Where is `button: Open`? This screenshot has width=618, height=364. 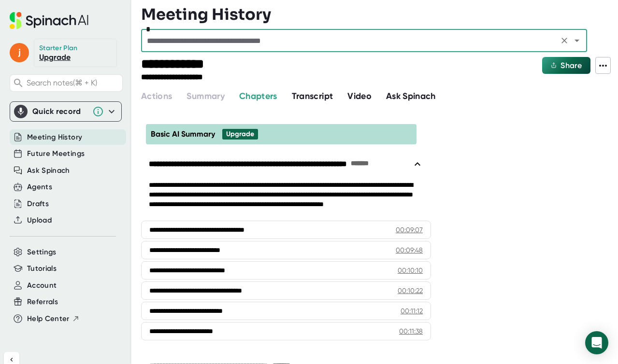 button: Open is located at coordinates (577, 40).